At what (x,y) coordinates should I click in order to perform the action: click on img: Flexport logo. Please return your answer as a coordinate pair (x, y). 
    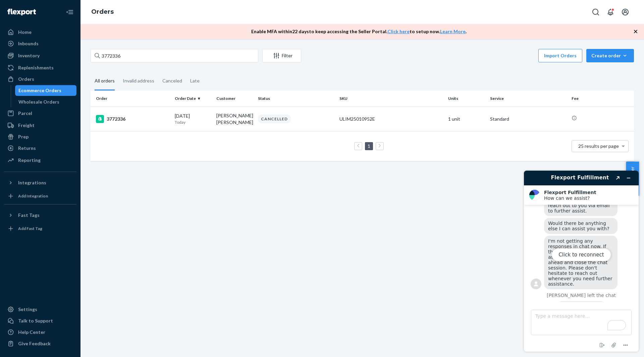
    Looking at the image, I should click on (21, 12).